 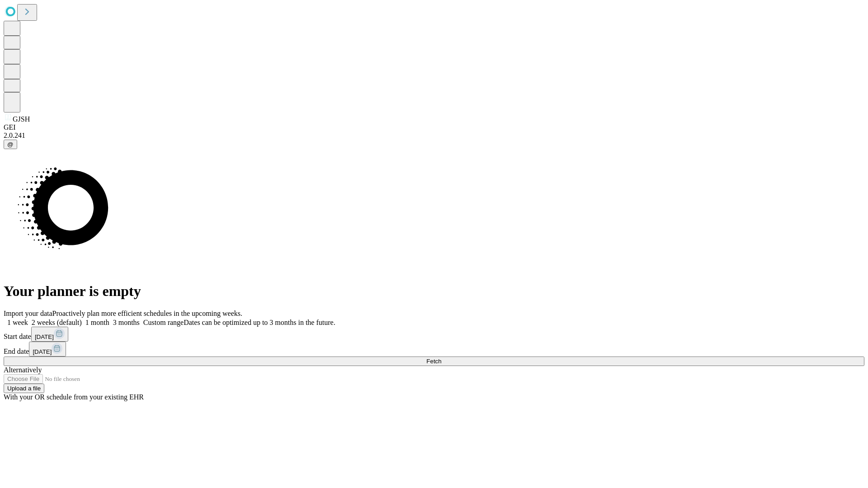 What do you see at coordinates (259, 322) in the screenshot?
I see `span: Dates can be optimized up to 3 months in the future.` at bounding box center [259, 322].